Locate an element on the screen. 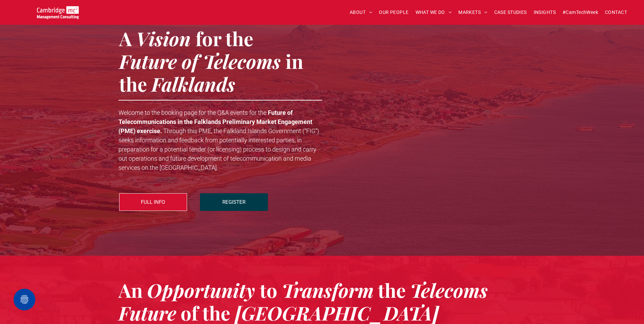 The image size is (644, 324). a: OUR PEOPLE is located at coordinates (394, 12).